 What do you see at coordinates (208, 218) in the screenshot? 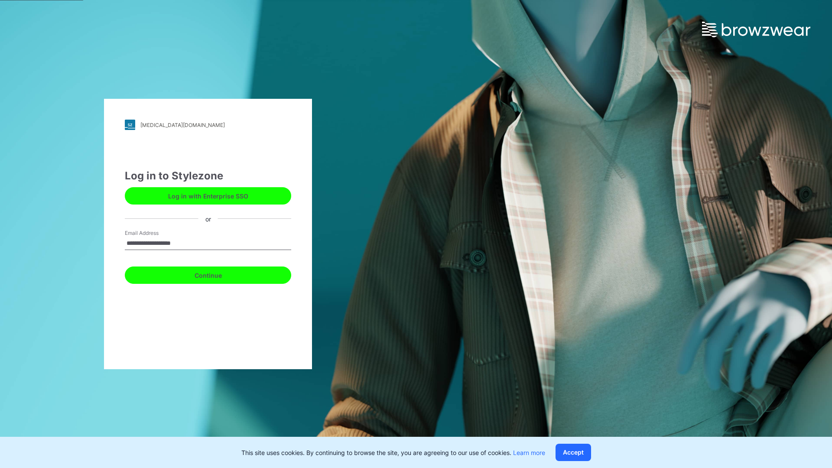
I see `div: or` at bounding box center [208, 218].